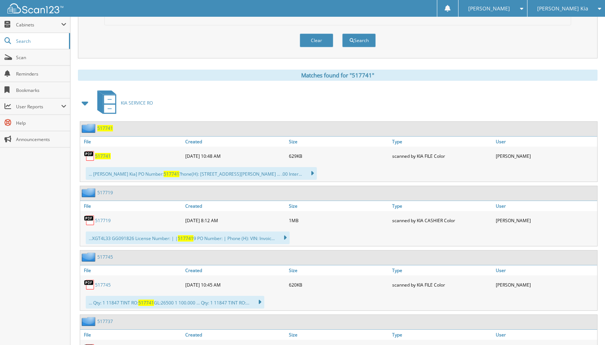  What do you see at coordinates (105, 321) in the screenshot?
I see `a: 517737` at bounding box center [105, 321].